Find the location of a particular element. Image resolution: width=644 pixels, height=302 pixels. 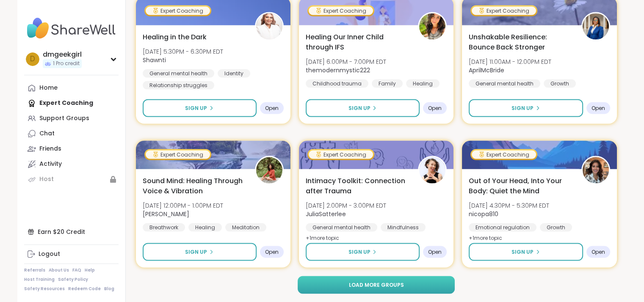

div: dmgeekgirl is located at coordinates (62, 55).